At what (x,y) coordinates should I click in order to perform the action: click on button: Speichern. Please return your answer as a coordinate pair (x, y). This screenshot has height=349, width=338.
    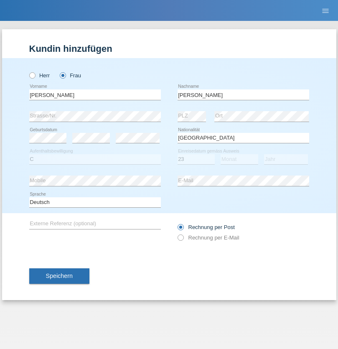
    Looking at the image, I should click on (59, 276).